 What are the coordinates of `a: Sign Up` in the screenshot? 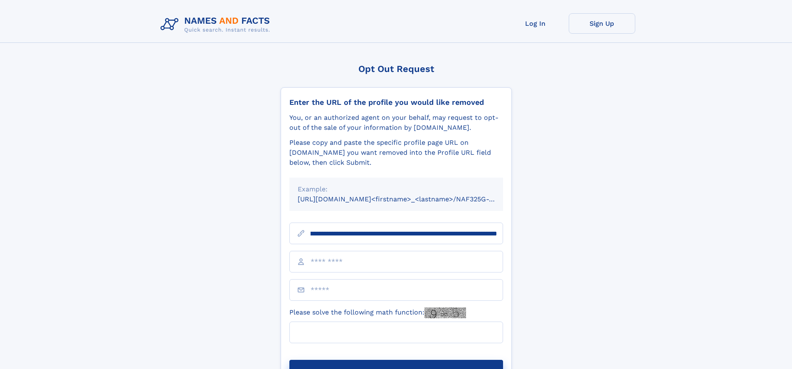 It's located at (602, 23).